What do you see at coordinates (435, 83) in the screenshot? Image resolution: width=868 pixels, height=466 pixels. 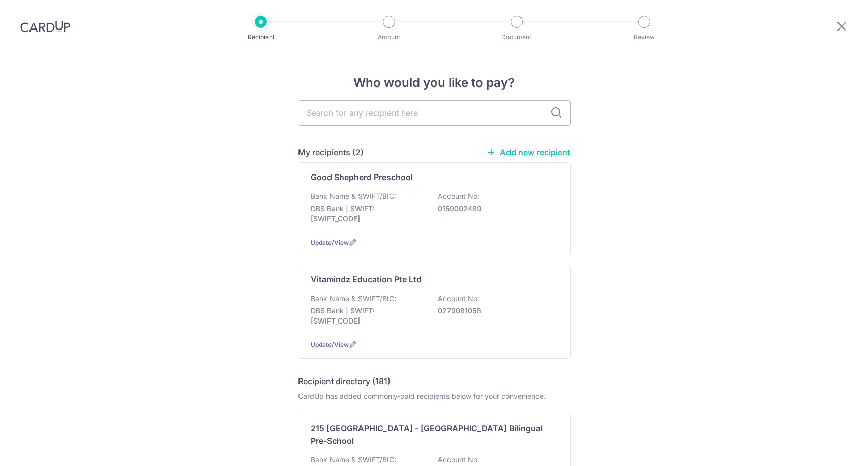 I see `h4: Who would you like to pay?` at bounding box center [435, 83].